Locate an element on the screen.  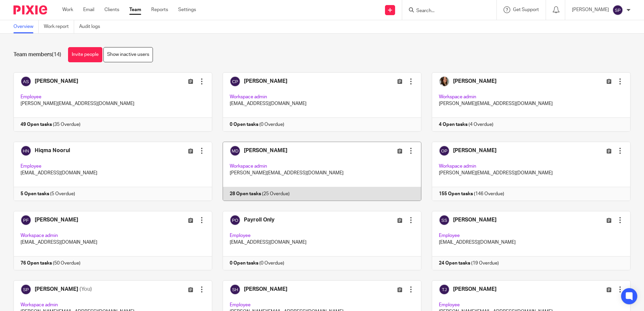
a: Clients is located at coordinates (112, 10).